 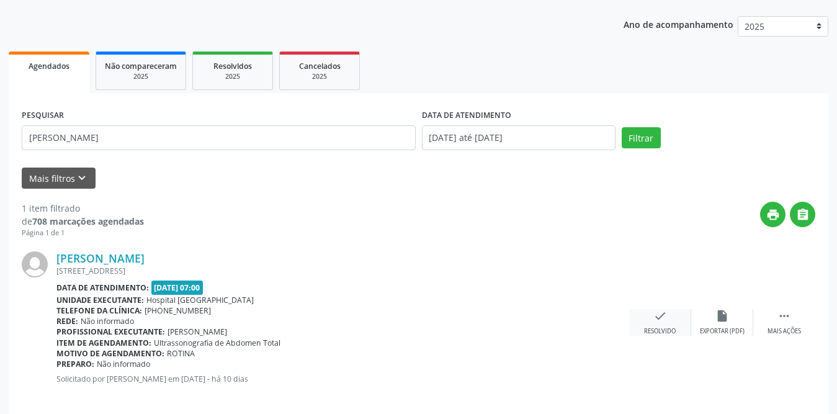 What do you see at coordinates (35, 264) in the screenshot?
I see `img: img` at bounding box center [35, 264].